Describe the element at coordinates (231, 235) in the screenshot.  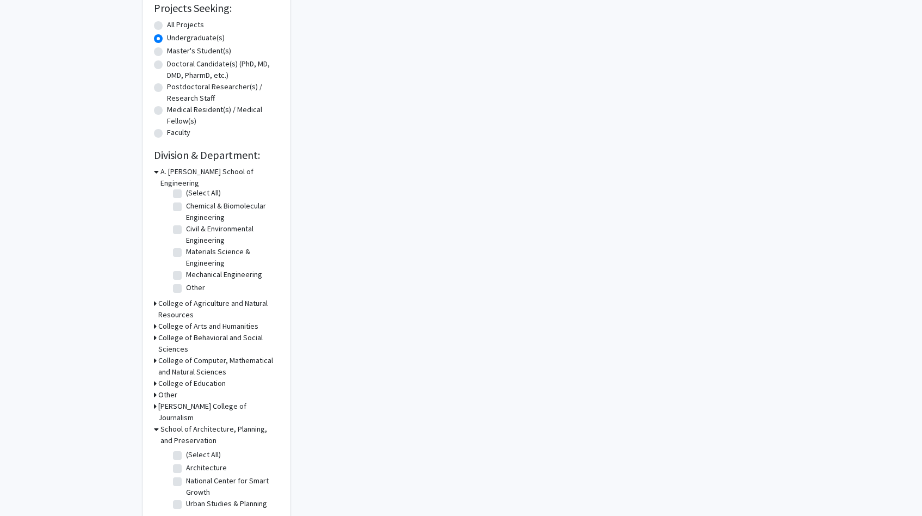
I see `label: Civil & Environmental Engineering` at that location.